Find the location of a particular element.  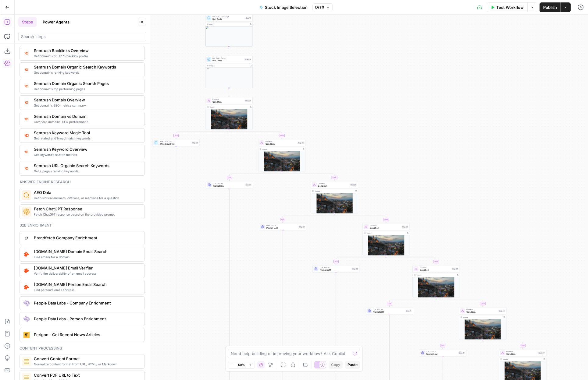

span: Write Liquid Text is located at coordinates (175, 142).